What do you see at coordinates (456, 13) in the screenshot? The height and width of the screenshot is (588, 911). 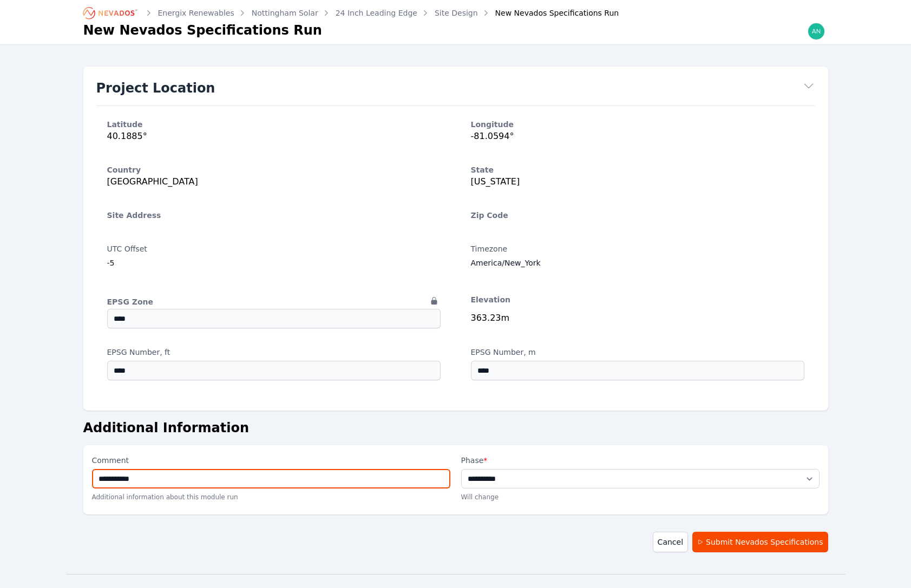 I see `a: Site Design` at bounding box center [456, 13].